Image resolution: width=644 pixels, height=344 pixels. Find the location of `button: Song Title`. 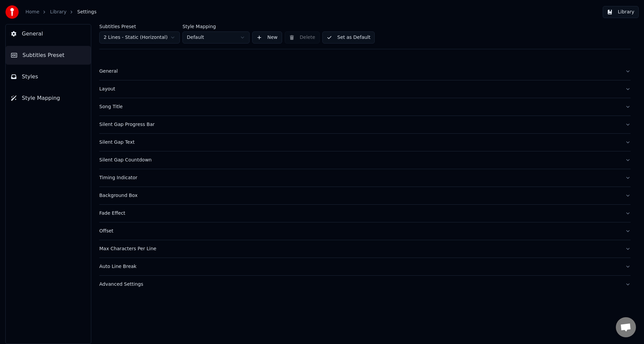

button: Song Title is located at coordinates (365, 107).